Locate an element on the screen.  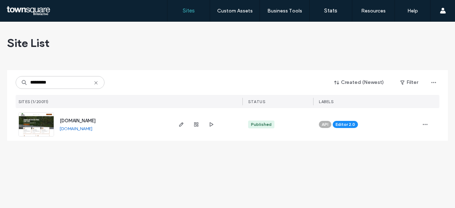
span: API is located at coordinates (325, 124).